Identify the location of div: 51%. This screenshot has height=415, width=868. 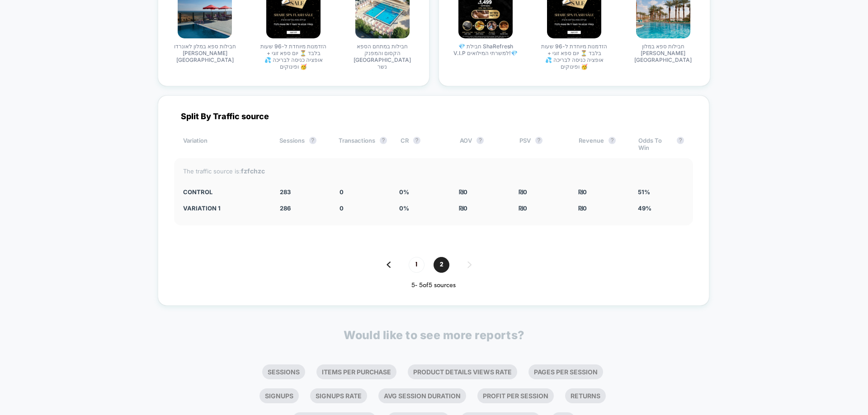
(660, 192).